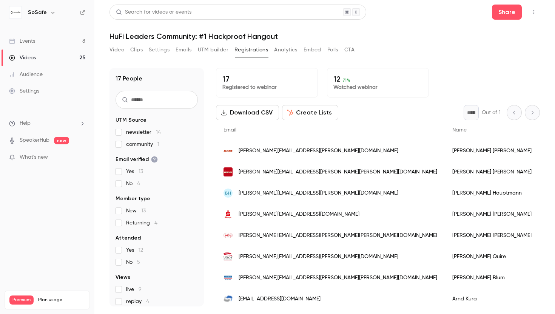 Image resolution: width=555 pixels, height=314 pixels. I want to click on button: UTM builder, so click(213, 50).